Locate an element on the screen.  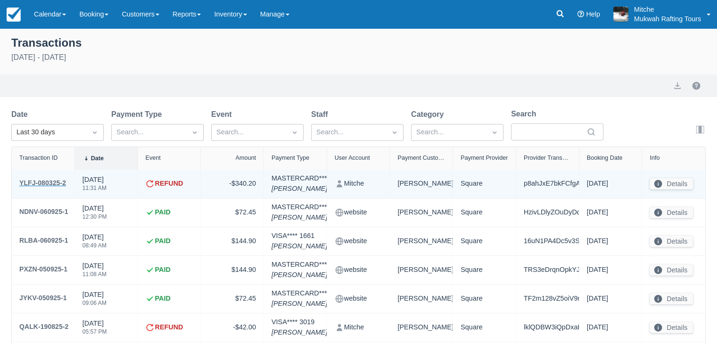
p: Mitche is located at coordinates (668, 9).